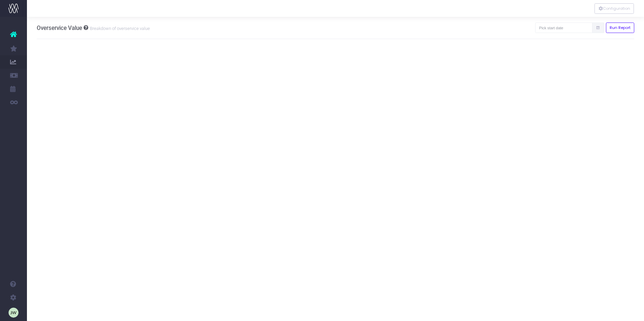 The height and width of the screenshot is (321, 644). I want to click on button: Configuration, so click(614, 8).